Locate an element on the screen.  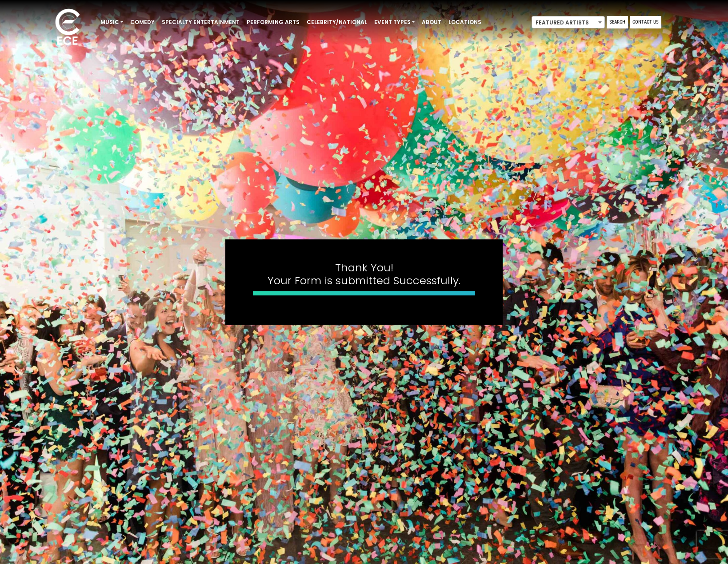
img: ece_new_logo_whitev2-1.png is located at coordinates (67, 28).